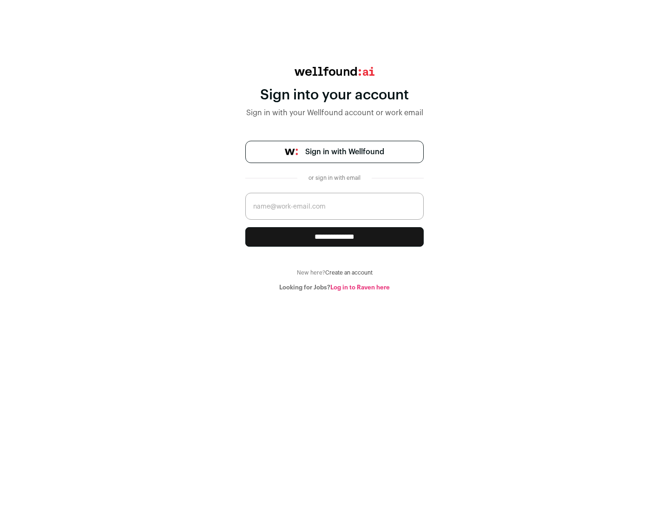  I want to click on div: New here?, so click(335, 273).